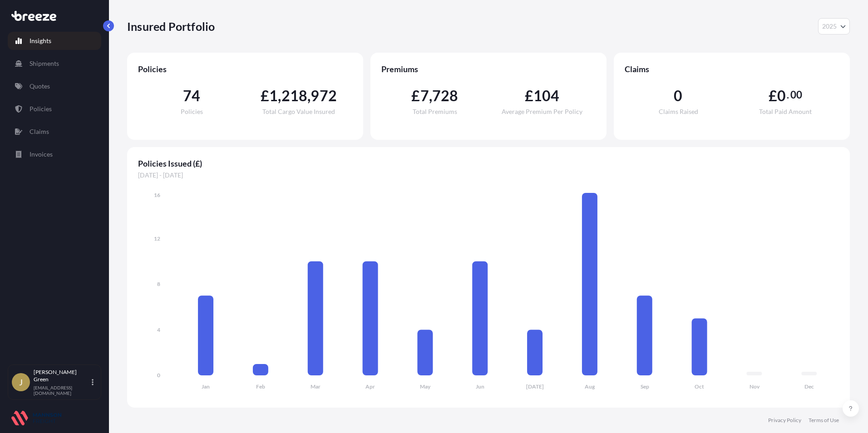  I want to click on p: Policies, so click(40, 109).